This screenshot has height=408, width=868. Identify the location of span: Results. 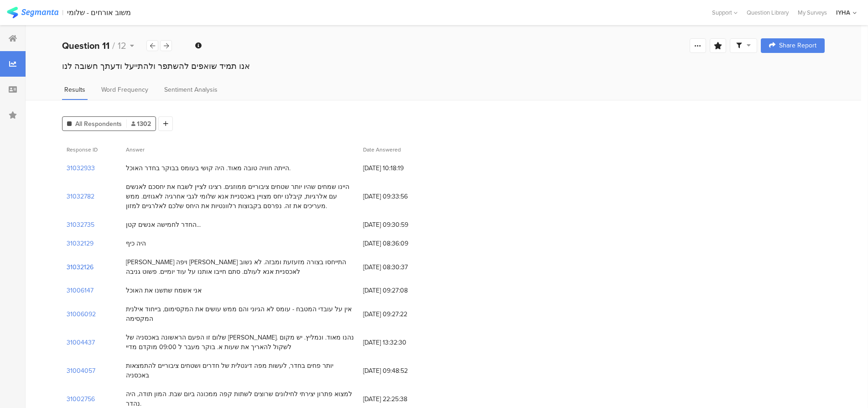
(74, 90).